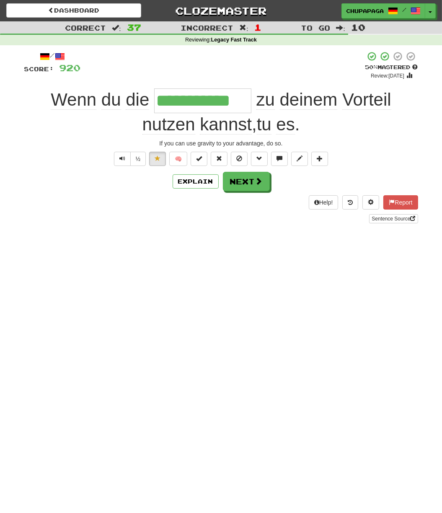 This screenshot has height=513, width=442. Describe the element at coordinates (74, 10) in the screenshot. I see `a: Dashboard` at that location.